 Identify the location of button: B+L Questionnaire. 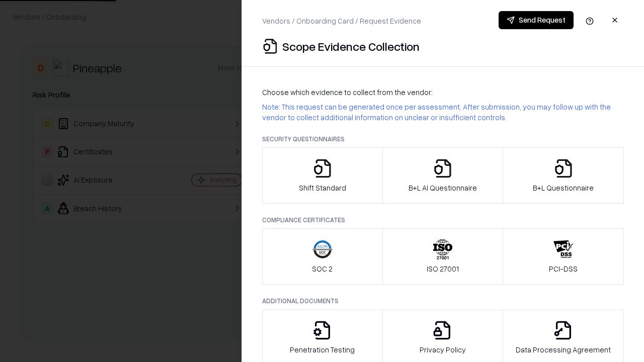
(563, 175).